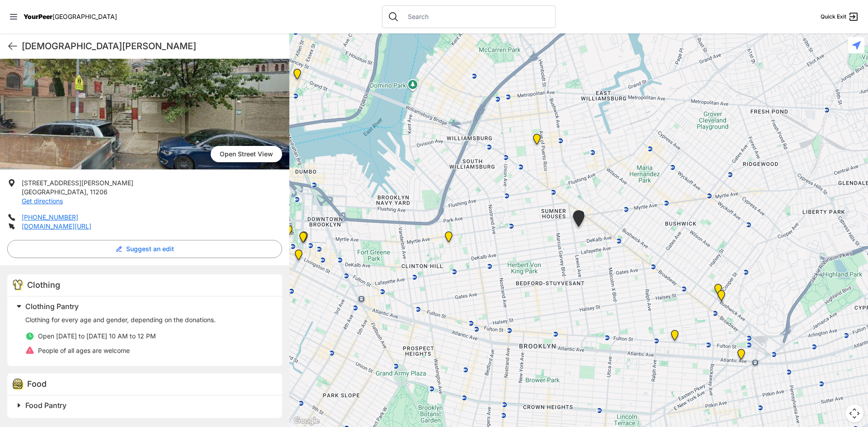  What do you see at coordinates (476, 17) in the screenshot?
I see `input: Search` at bounding box center [476, 17].